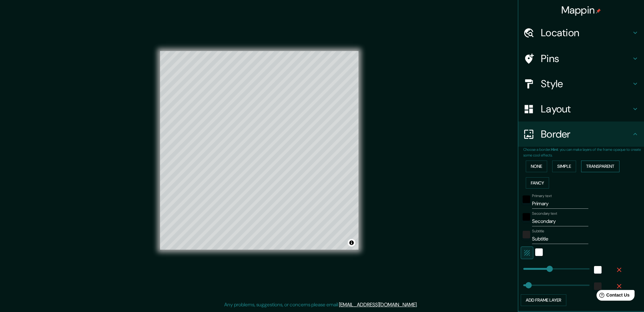  What do you see at coordinates (586, 84) in the screenshot?
I see `h4: Style` at bounding box center [586, 84].